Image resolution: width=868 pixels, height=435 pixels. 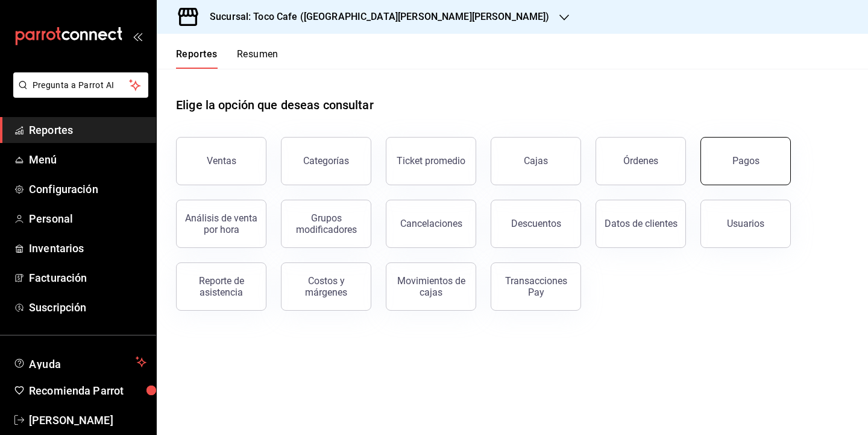 What do you see at coordinates (431, 286) in the screenshot?
I see `button: Movimientos de cajas` at bounding box center [431, 286].